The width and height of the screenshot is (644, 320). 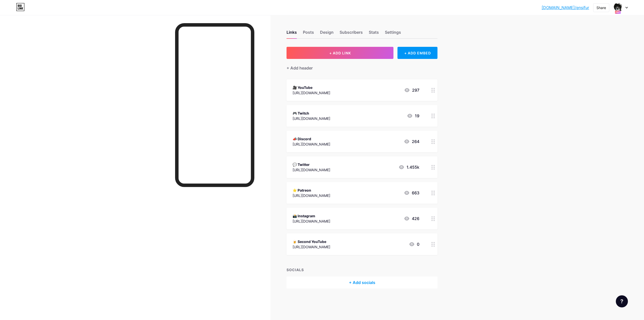 I want to click on div: Subscribers, so click(x=351, y=34).